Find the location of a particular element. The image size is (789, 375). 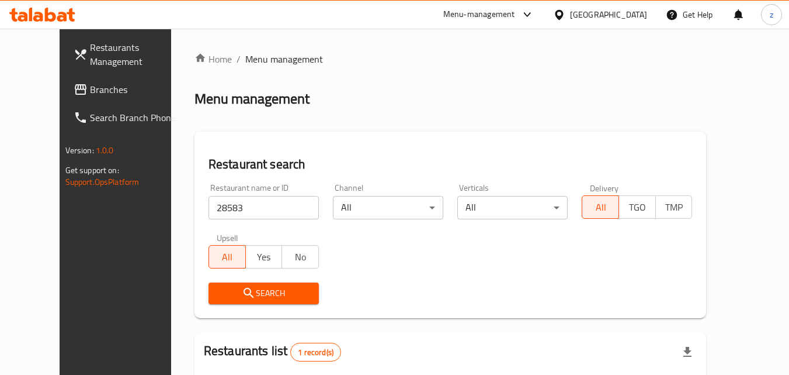

span: 1.0.0 is located at coordinates (105, 150).